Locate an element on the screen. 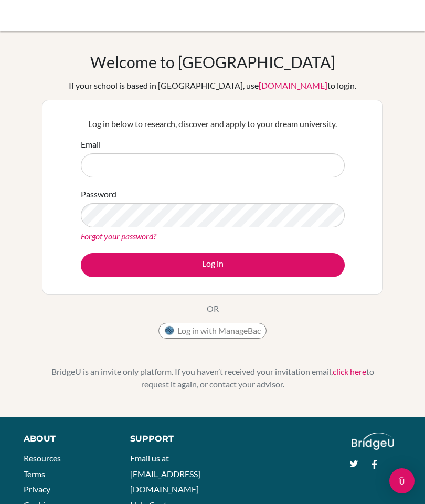 Image resolution: width=425 pixels, height=504 pixels. div: About is located at coordinates (65, 439).